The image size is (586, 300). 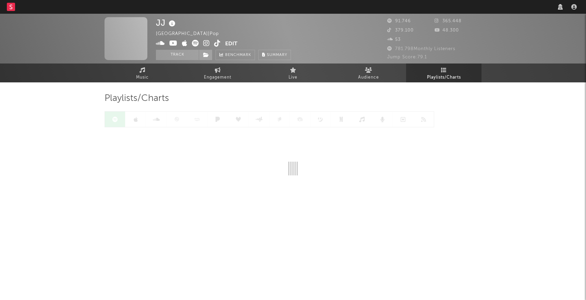 I want to click on span: Jump Score: 79.1, so click(x=407, y=57).